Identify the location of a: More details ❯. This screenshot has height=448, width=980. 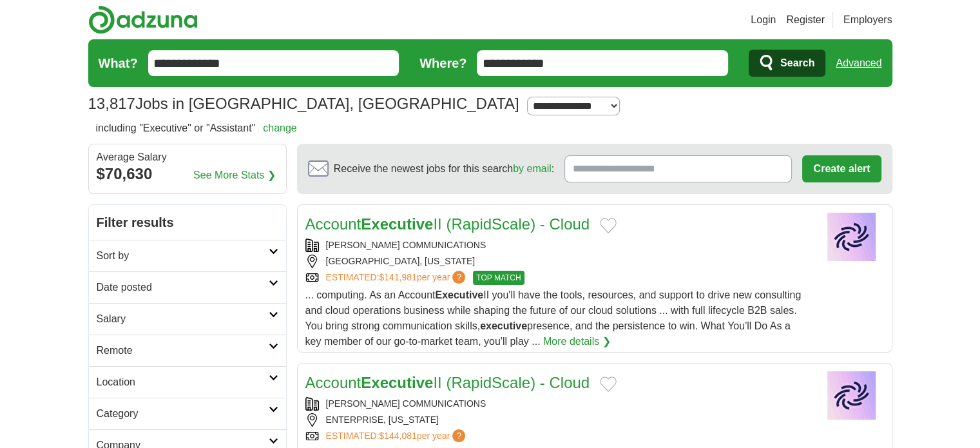
(577, 342).